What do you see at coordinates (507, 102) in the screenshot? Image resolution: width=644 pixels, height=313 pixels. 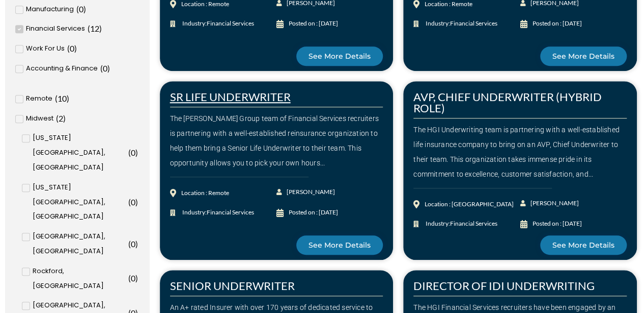 I see `a: AVP, CHIEF UNDERWRITER (HYBRID ROLE)` at bounding box center [507, 102].